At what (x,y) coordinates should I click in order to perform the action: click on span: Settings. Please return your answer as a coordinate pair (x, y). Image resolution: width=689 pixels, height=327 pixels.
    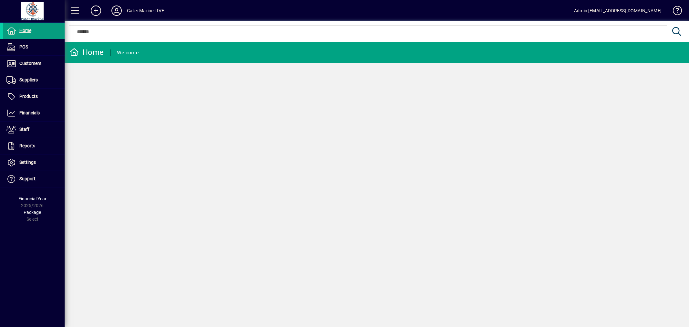
    Looking at the image, I should click on (27, 162).